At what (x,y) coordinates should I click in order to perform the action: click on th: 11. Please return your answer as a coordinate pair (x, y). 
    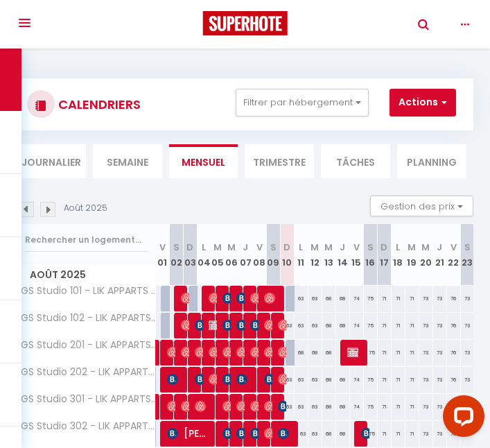
    Looking at the image, I should click on (301, 255).